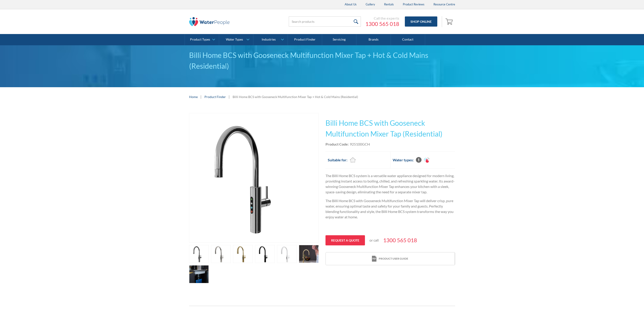 The image size is (644, 322). I want to click on img: The Water People, so click(209, 22).